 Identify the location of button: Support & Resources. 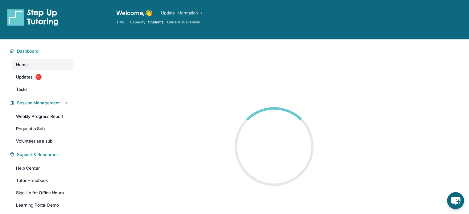
(42, 155).